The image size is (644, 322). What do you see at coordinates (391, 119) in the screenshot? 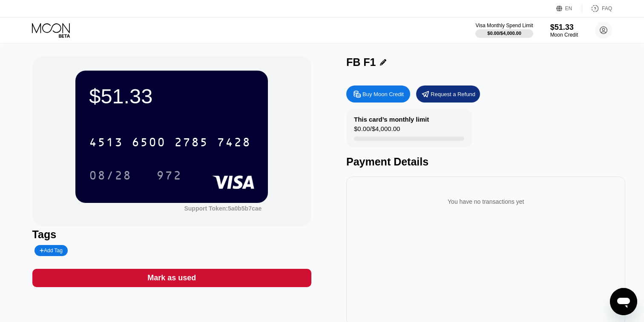
I see `div: This card’s monthly limit` at bounding box center [391, 119].